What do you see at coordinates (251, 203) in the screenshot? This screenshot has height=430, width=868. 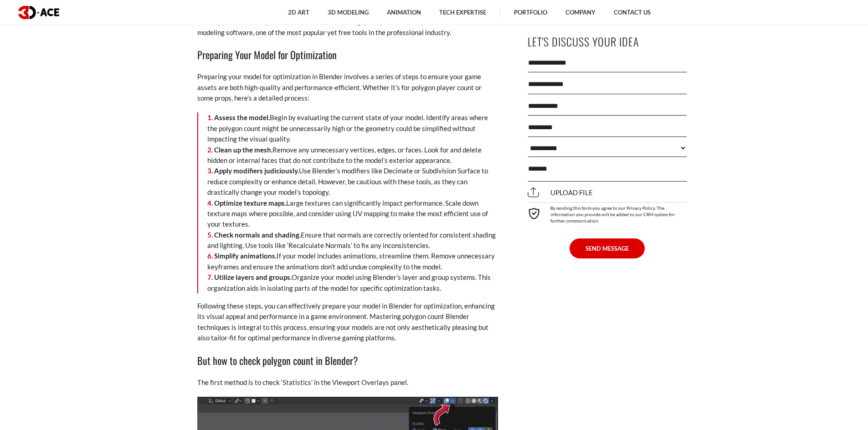 I see `strong: Optimize texture maps.` at bounding box center [251, 203].